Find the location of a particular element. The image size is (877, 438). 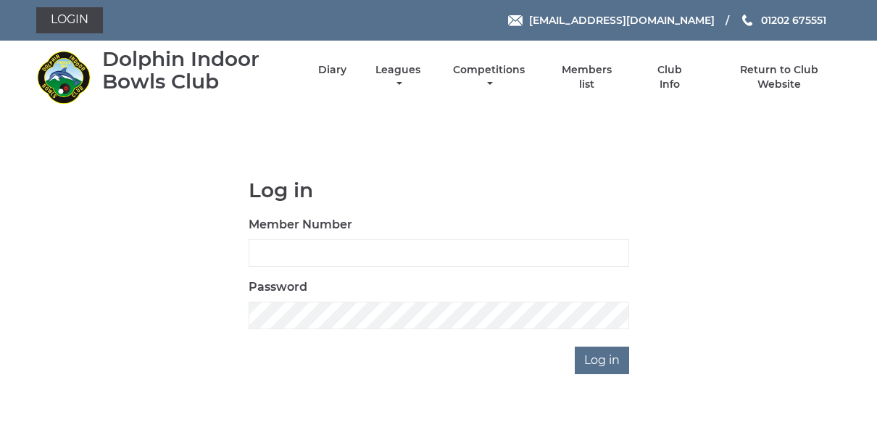

h1: Log in is located at coordinates (438, 190).